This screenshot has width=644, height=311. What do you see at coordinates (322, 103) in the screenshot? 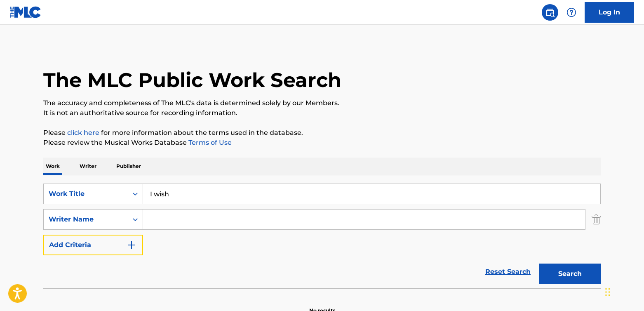
I see `p: The accuracy and completeness of The MLC's data is determined solely by our Members.` at bounding box center [322, 103].